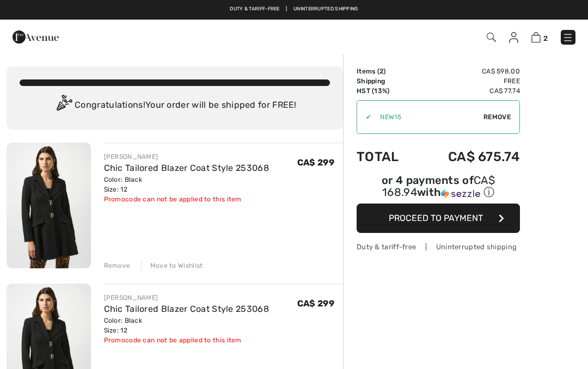 Image resolution: width=588 pixels, height=369 pixels. I want to click on img: Sezzle, so click(460, 194).